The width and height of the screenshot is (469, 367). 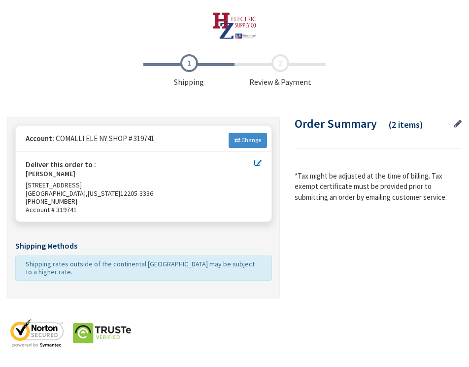 What do you see at coordinates (40, 138) in the screenshot?
I see `strong: Account:` at bounding box center [40, 138].